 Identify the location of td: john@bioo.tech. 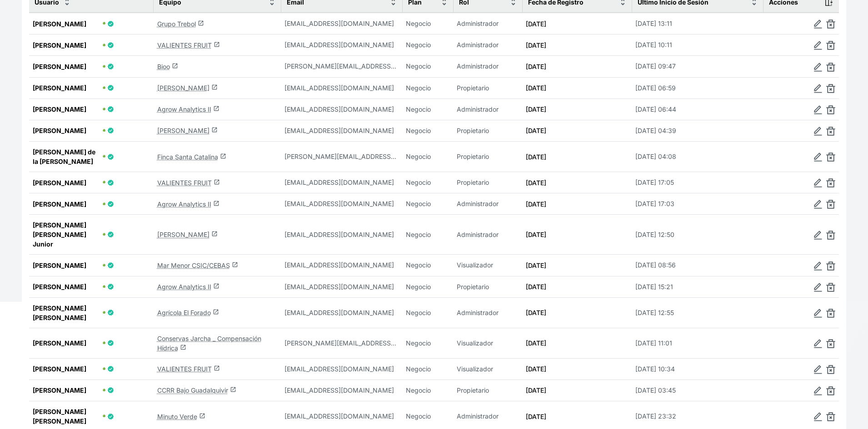
(341, 66).